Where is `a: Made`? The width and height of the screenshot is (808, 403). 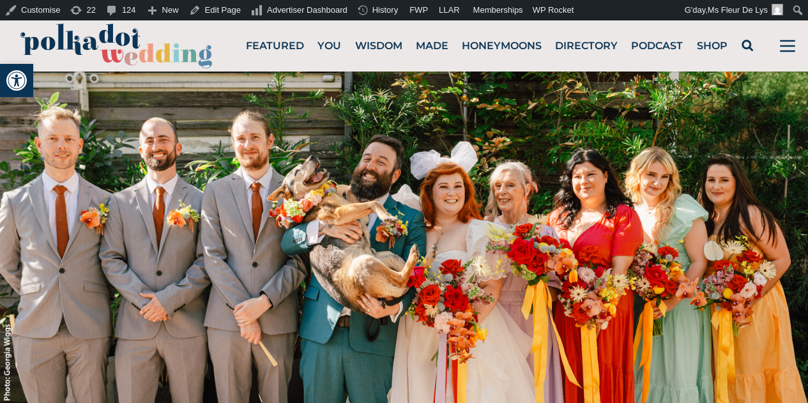 a: Made is located at coordinates (432, 45).